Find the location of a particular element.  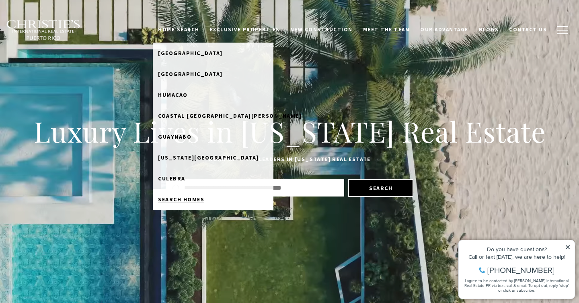

span: New Construction is located at coordinates (321, 29).